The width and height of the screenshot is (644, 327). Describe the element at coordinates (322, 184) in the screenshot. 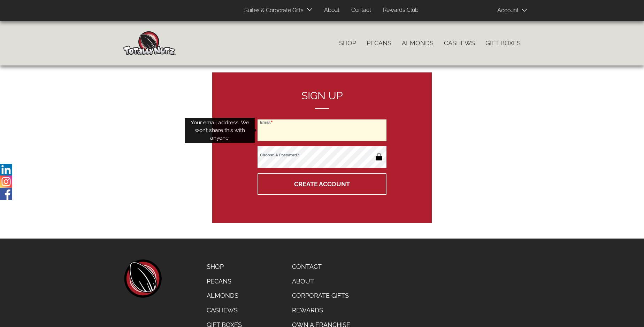

I see `button: Create Account` at that location.